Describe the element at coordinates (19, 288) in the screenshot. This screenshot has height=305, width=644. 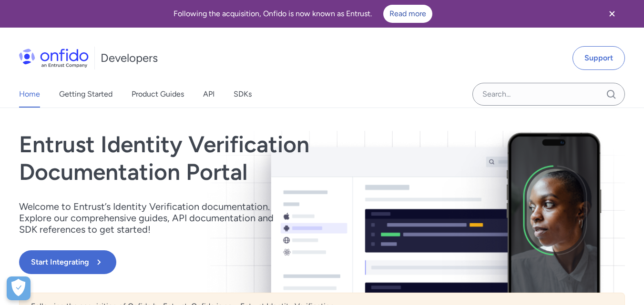
I see `div: Cookie Preferences` at that location.